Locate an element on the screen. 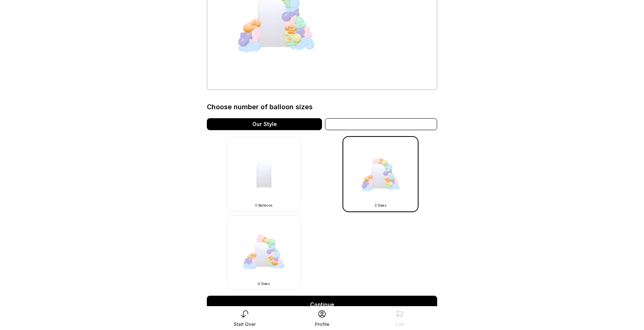  div: Cart is located at coordinates (400, 325).